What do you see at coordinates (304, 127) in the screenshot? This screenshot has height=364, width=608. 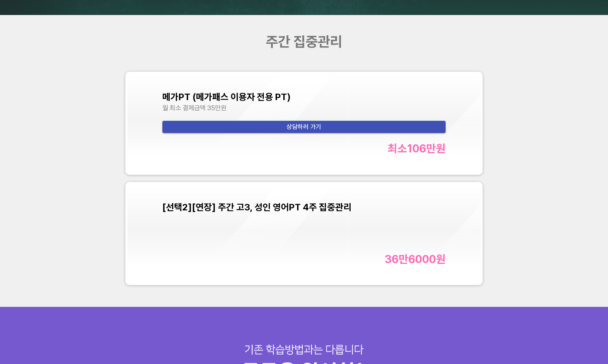 I see `button: 상담하러 가기` at bounding box center [304, 127].